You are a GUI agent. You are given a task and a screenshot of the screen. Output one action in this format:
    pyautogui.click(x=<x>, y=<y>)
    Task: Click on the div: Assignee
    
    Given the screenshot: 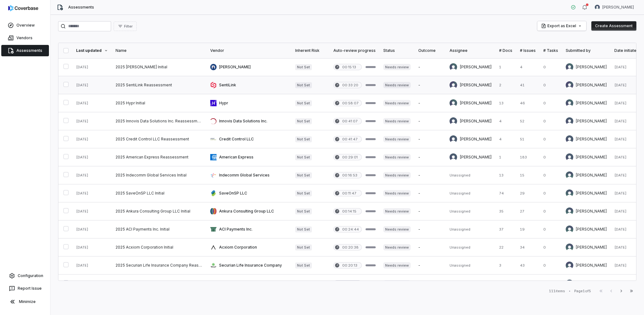 What is the action you would take?
    pyautogui.click(x=471, y=51)
    